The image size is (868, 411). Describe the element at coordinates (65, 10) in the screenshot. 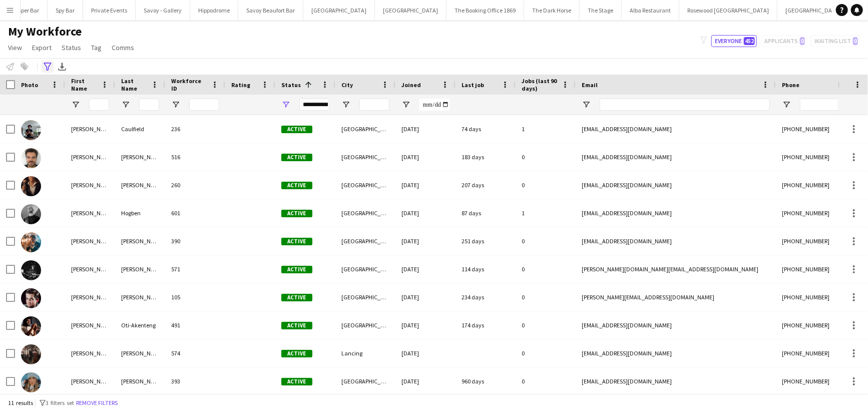

I see `button: Spy Bar` at that location.